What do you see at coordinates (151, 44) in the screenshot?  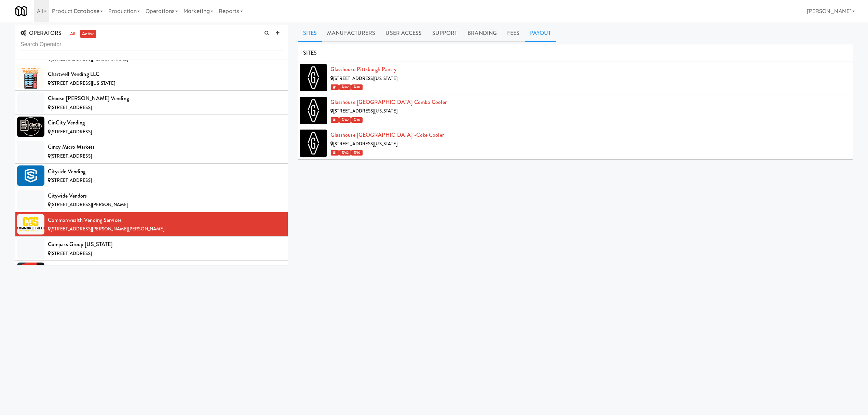 I see `input: Search Operator` at bounding box center [151, 44].